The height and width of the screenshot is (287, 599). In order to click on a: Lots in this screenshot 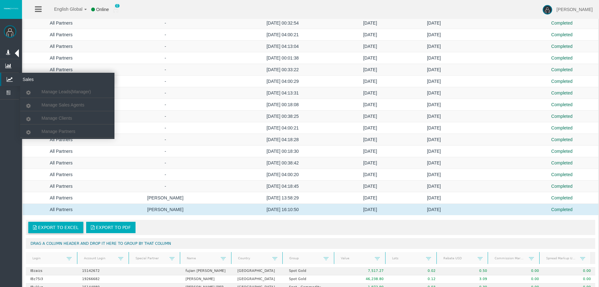, I will do `click(407, 258)`.